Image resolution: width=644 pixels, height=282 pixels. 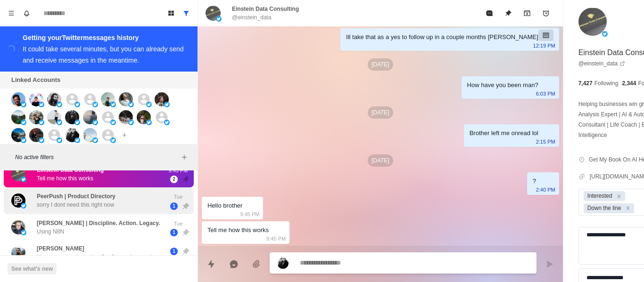 I want to click on button: Unpin, so click(x=508, y=13).